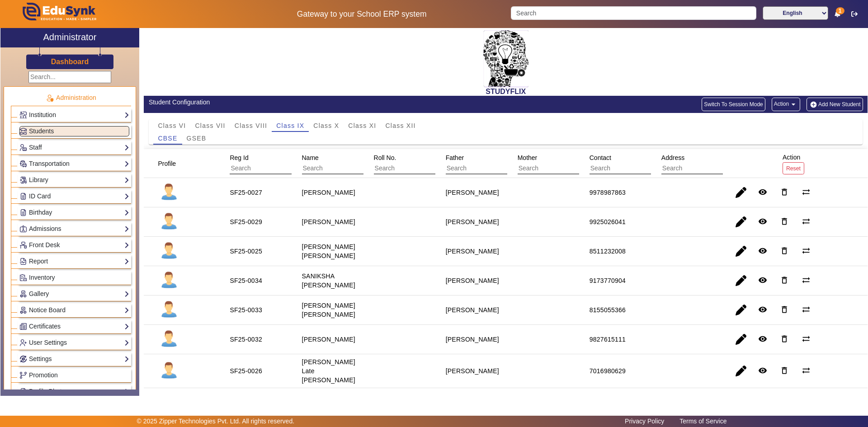 Image resolution: width=868 pixels, height=427 pixels. I want to click on img: add-new-student.png, so click(813, 104).